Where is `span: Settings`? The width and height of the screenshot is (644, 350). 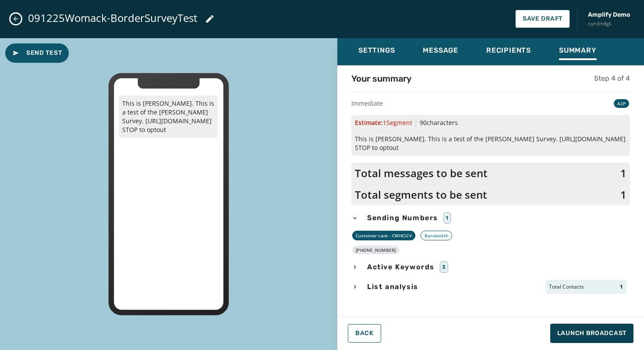 span: Settings is located at coordinates (376, 51).